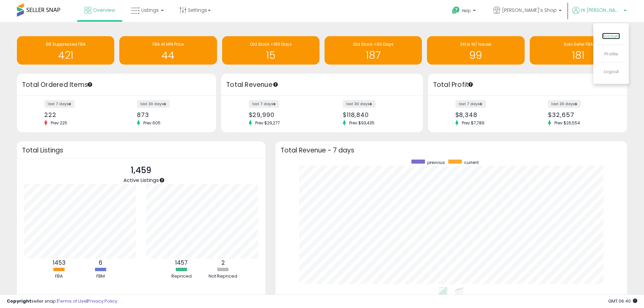 Image resolution: width=644 pixels, height=308 pixels. Describe the element at coordinates (465, 11) in the screenshot. I see `a: Help` at that location.